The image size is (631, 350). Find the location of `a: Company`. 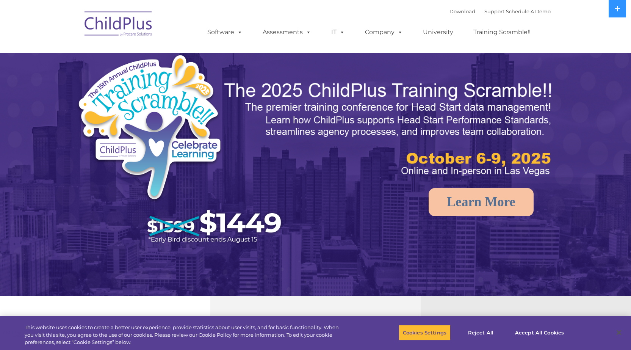

a: Company is located at coordinates (384, 32).